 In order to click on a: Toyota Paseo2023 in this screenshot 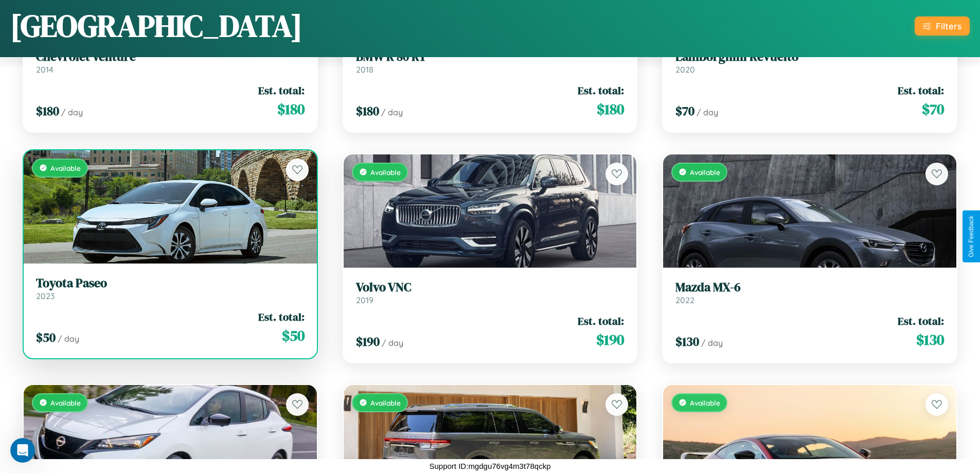, I will do `click(170, 288)`.